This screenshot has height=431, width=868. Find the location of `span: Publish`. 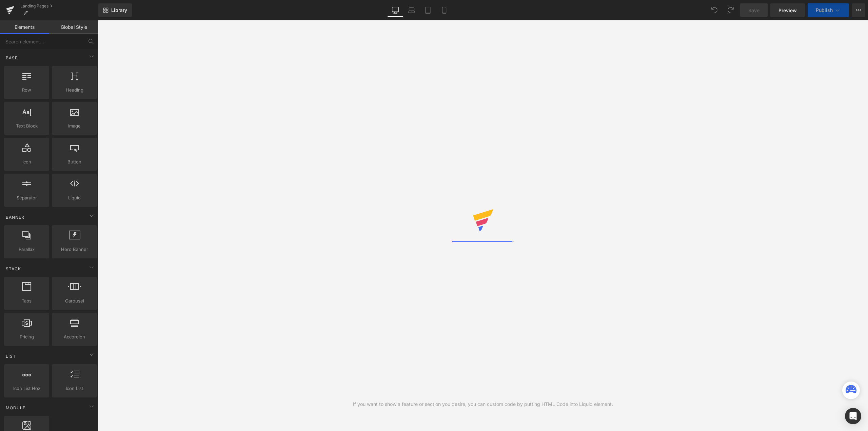

span: Publish is located at coordinates (824, 10).